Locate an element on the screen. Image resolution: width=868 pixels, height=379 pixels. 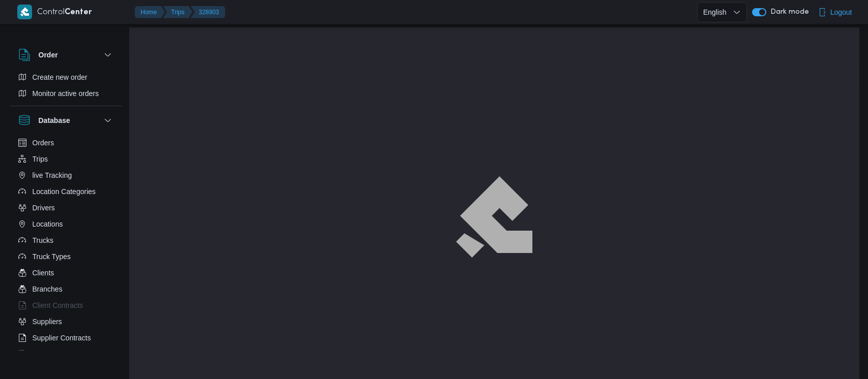
span: Branches is located at coordinates (47, 289).